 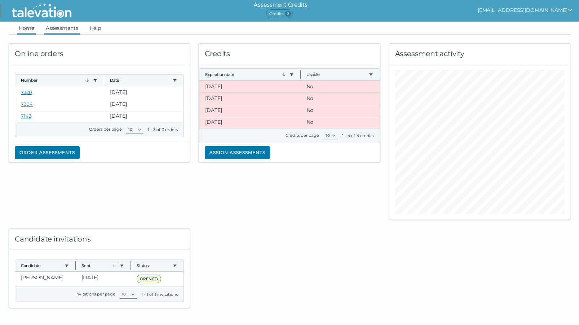 What do you see at coordinates (99, 239) in the screenshot?
I see `div: Candidate invitations` at bounding box center [99, 239].